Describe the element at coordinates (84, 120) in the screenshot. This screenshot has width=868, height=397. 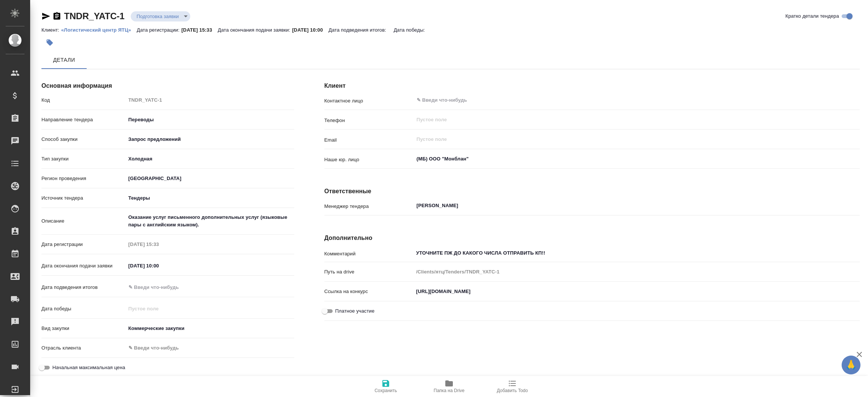
I see `p: Направление тендера` at that location.